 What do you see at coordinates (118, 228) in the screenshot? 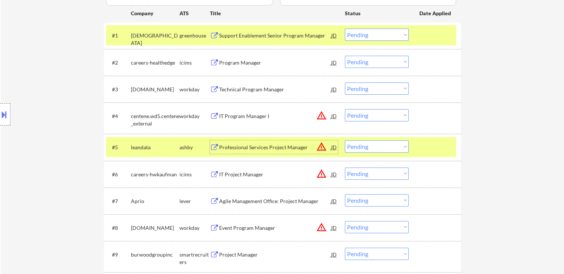
I see `div: #8` at bounding box center [118, 228].